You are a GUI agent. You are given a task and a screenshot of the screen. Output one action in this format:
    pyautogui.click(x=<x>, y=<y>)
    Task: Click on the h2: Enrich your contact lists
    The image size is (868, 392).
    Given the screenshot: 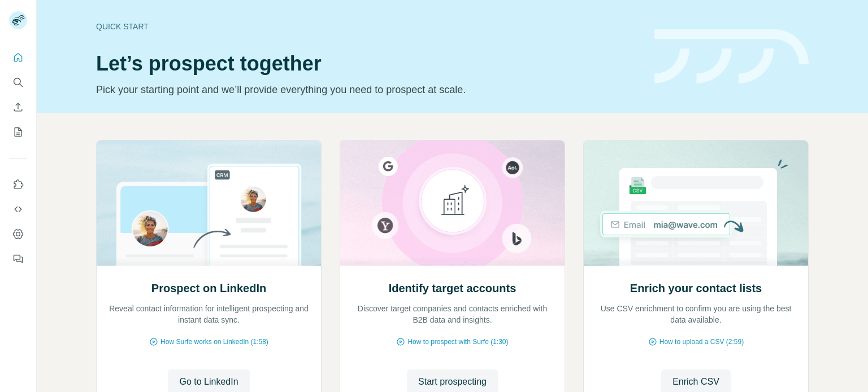 What is the action you would take?
    pyautogui.click(x=696, y=288)
    